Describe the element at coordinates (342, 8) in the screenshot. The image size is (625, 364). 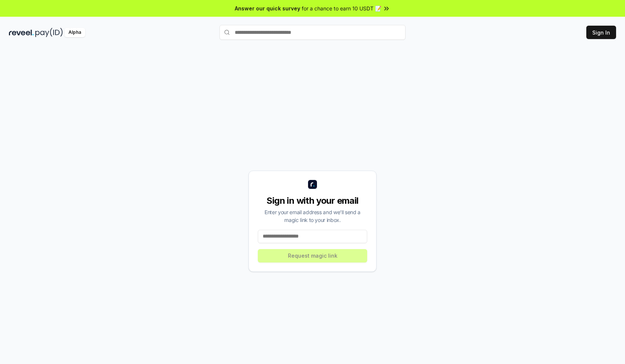
I see `span: for a chance to earn 10 USDT 📝` at that location.